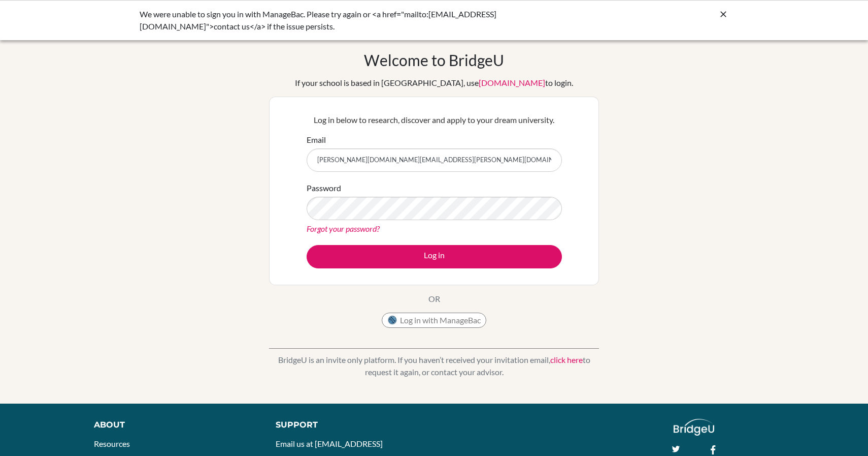  What do you see at coordinates (316, 139) in the screenshot?
I see `label: Email` at bounding box center [316, 139].